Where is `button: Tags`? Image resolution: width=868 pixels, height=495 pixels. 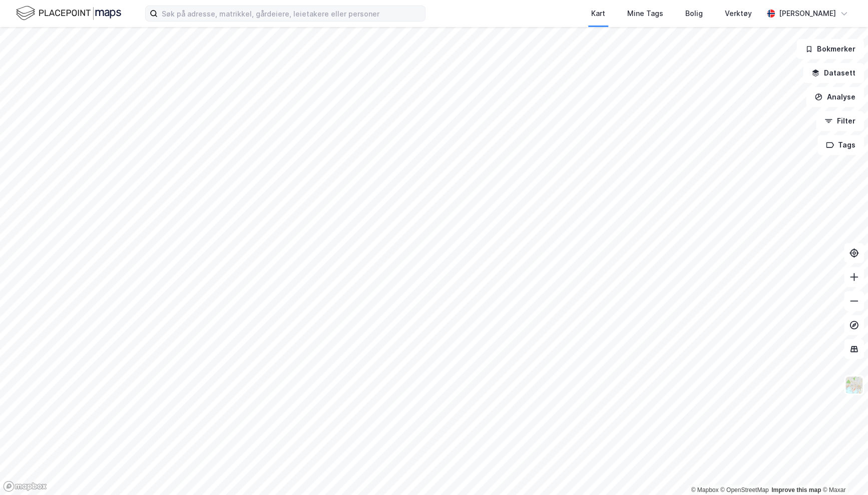 button: Tags is located at coordinates (841, 145).